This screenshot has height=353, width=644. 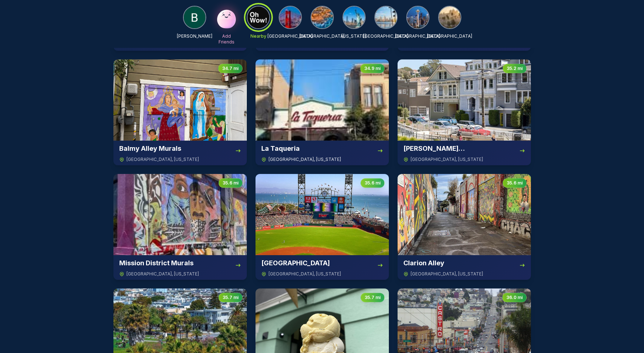 I want to click on span: 35.2 mi, so click(x=515, y=69).